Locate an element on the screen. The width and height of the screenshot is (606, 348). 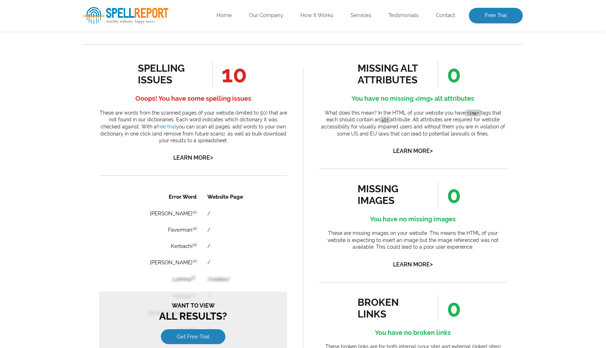
a: Services is located at coordinates (361, 16).